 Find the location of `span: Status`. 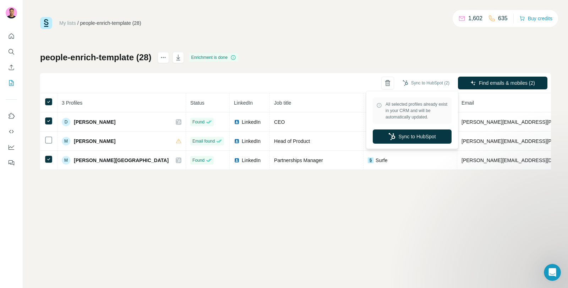

span: Status is located at coordinates (197, 103).